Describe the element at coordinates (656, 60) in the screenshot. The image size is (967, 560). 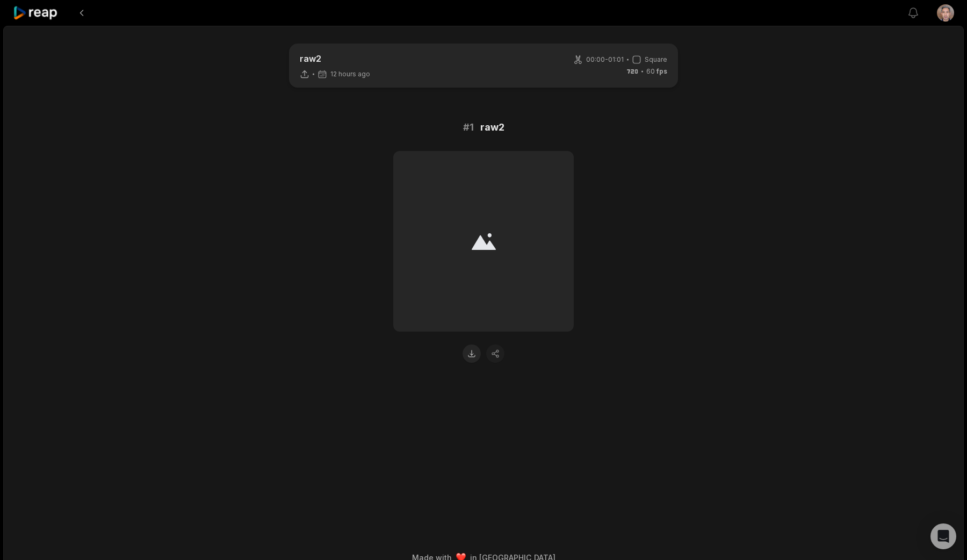
I see `span: Square` at that location.